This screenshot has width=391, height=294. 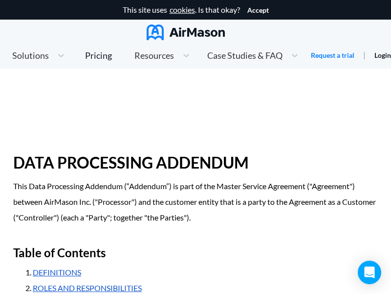 I want to click on a: DEFINITIONS, so click(x=57, y=271).